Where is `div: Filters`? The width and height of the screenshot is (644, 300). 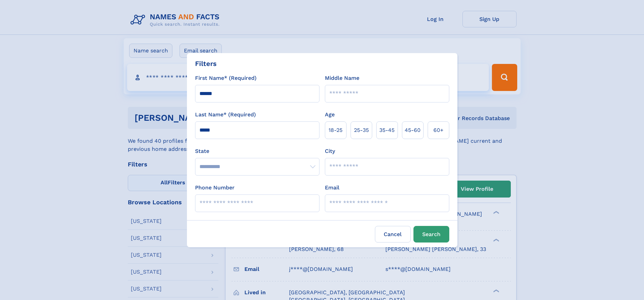 div: Filters is located at coordinates (206, 63).